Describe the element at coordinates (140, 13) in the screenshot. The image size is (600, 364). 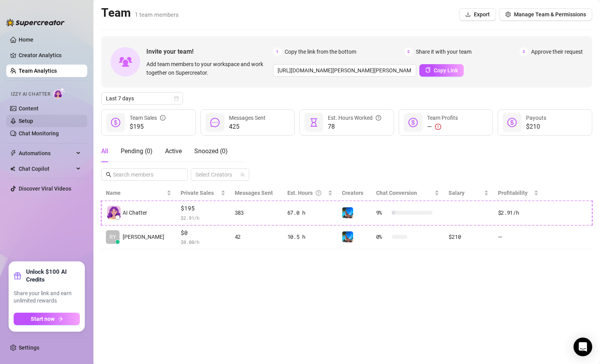
I see `h2: Team` at that location.